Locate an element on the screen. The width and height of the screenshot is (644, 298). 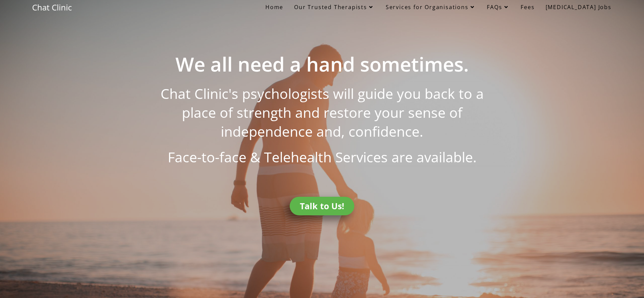
span: Fees is located at coordinates (527, 7).